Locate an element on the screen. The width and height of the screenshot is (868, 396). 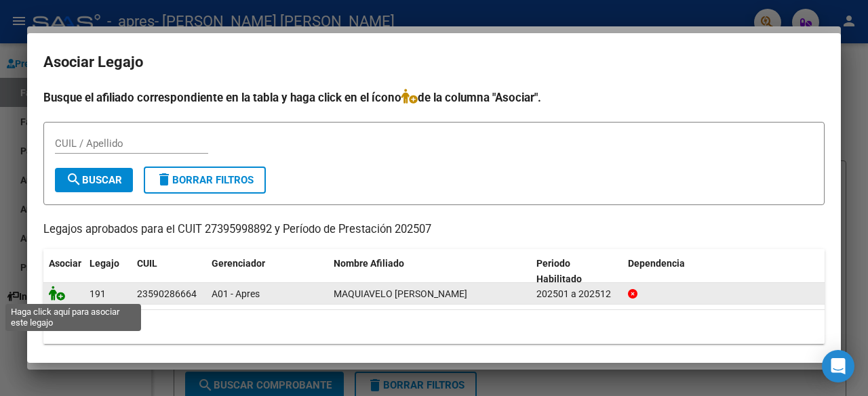
div: 1 registros is located at coordinates (434, 328).